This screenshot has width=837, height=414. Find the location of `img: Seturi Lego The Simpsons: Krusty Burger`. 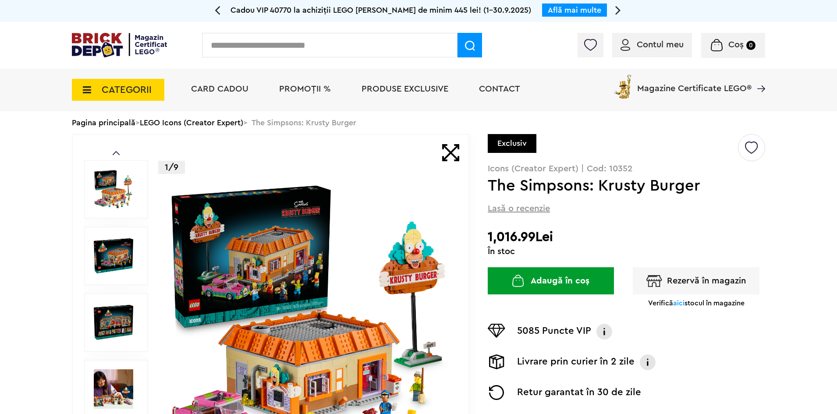

img: Seturi Lego The Simpsons: Krusty Burger is located at coordinates (113, 389).